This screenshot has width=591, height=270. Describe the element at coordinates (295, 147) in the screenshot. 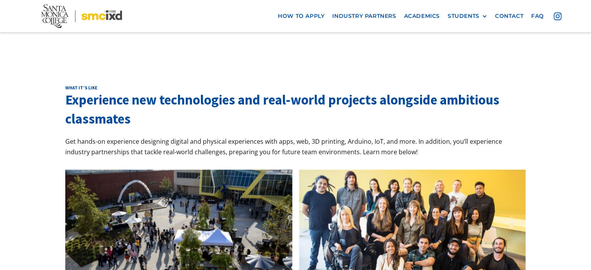

I see `p: Get hands-on experience designing digital and physical experiences with apps, web, 3D printing, A...` at that location.